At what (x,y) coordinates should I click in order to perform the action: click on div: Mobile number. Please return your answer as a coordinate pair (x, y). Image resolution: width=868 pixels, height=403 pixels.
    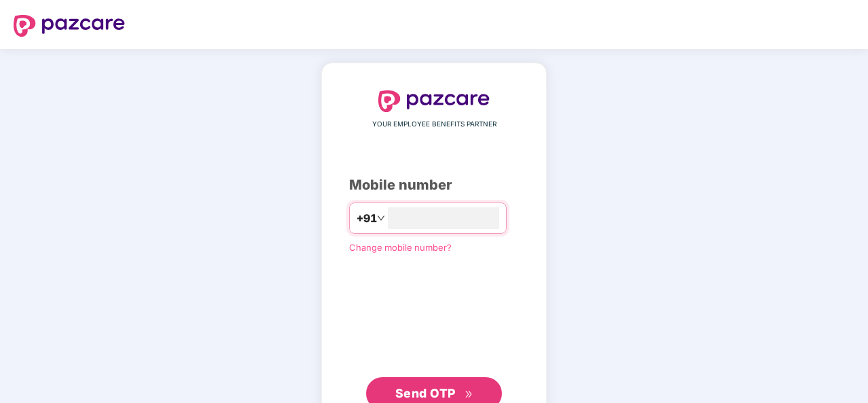
    Looking at the image, I should click on (434, 185).